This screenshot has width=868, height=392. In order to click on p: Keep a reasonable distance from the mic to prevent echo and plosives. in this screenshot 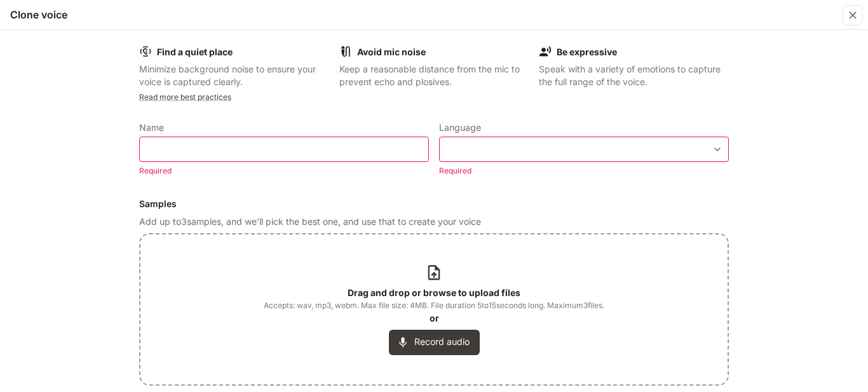, I will do `click(434, 75)`.